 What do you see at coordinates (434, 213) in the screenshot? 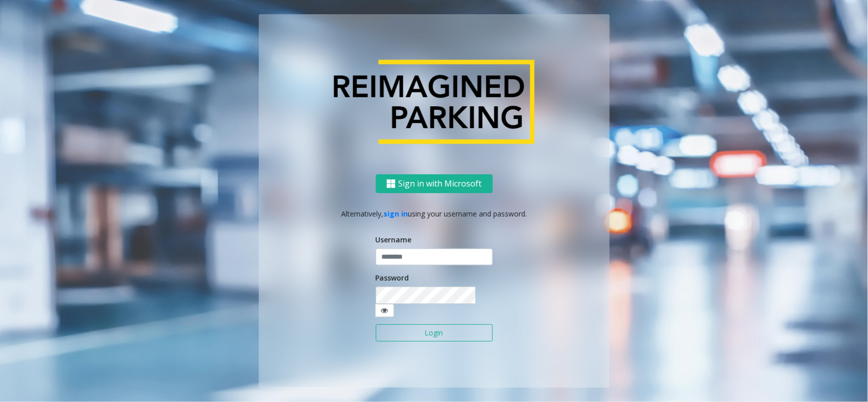
I see `p: Alternatively, using your username and password.` at bounding box center [434, 213].